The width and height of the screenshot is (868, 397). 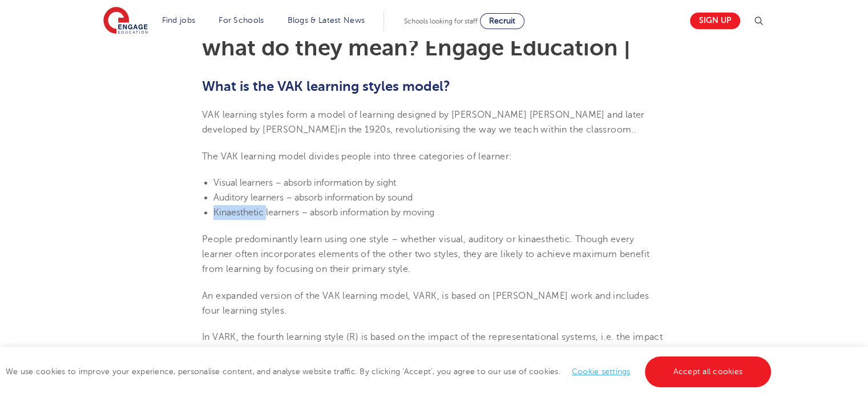 I want to click on span: Schools looking for staff, so click(x=441, y=21).